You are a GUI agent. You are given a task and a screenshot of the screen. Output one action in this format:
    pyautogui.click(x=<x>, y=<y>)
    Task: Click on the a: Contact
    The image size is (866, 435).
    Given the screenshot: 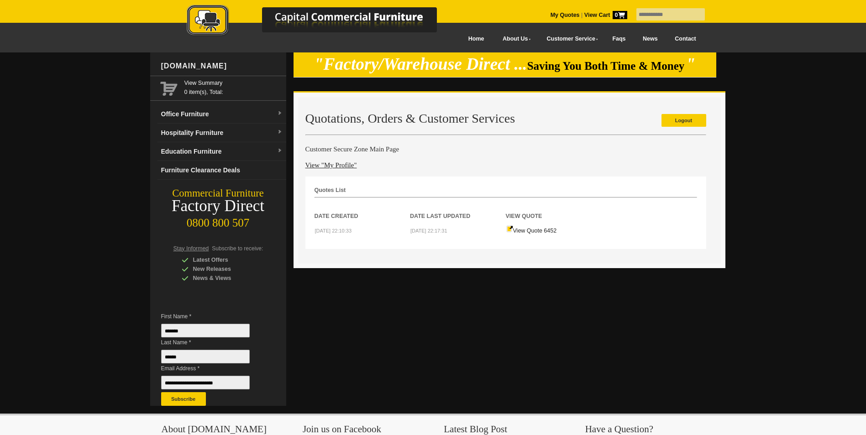 What is the action you would take?
    pyautogui.click(x=685, y=39)
    